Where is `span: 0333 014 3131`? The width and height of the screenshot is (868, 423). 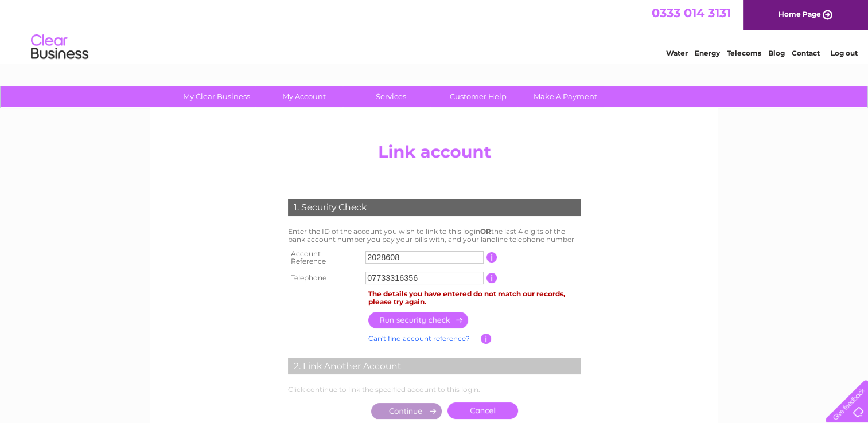
span: 0333 014 3131 is located at coordinates (691, 13).